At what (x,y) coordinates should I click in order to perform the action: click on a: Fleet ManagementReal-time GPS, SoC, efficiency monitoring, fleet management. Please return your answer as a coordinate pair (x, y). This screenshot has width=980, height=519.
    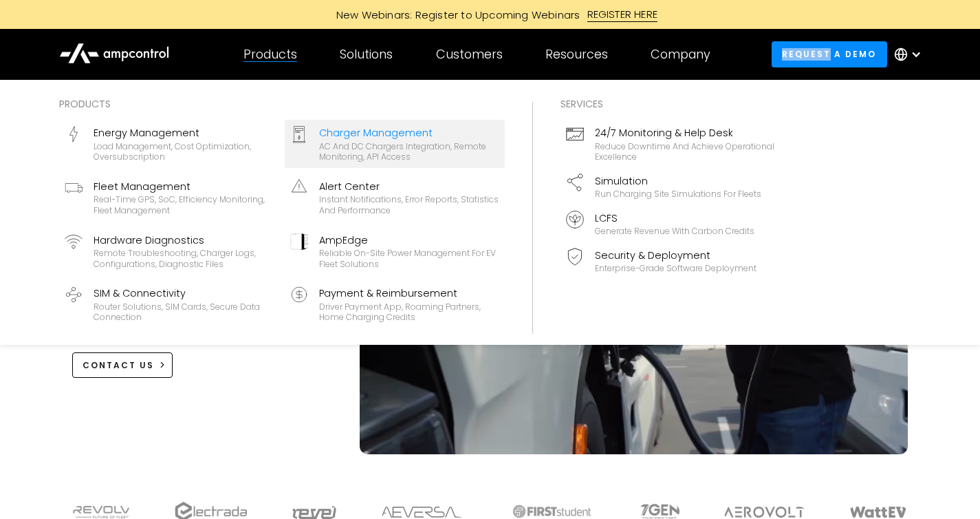
    Looking at the image, I should click on (169, 197).